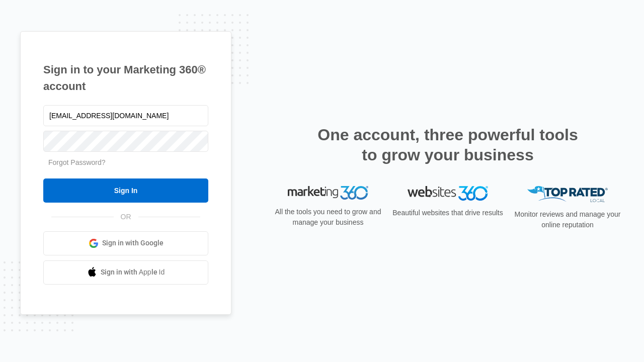 Image resolution: width=644 pixels, height=362 pixels. I want to click on a: Sign in with Google, so click(126, 244).